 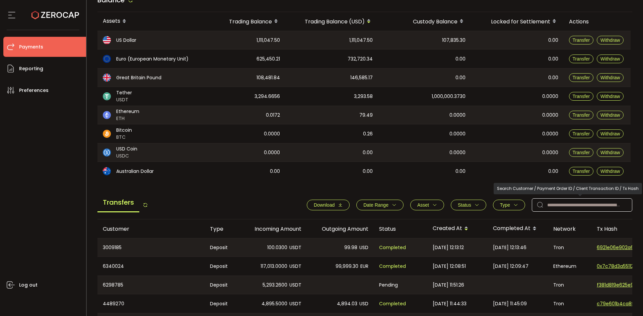 What do you see at coordinates (151, 229) in the screenshot?
I see `div: Customer` at bounding box center [151, 229].